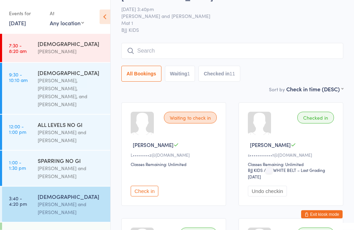 Image resolution: width=354 pixels, height=230 pixels. Describe the element at coordinates (142, 74) in the screenshot. I see `button: All Bookings` at that location.